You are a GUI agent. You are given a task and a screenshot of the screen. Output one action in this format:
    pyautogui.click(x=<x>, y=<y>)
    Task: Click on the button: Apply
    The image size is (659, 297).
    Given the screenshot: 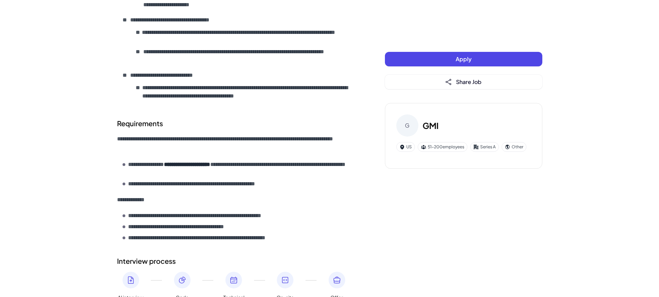 What is the action you would take?
    pyautogui.click(x=464, y=59)
    